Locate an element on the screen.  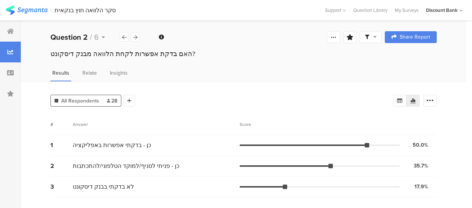
img: segmanta logo is located at coordinates (26, 10).